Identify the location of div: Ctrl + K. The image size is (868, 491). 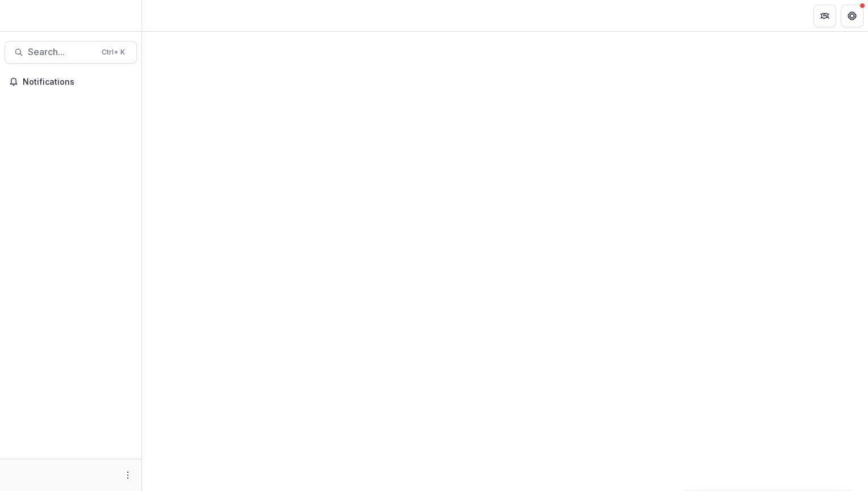
(113, 52).